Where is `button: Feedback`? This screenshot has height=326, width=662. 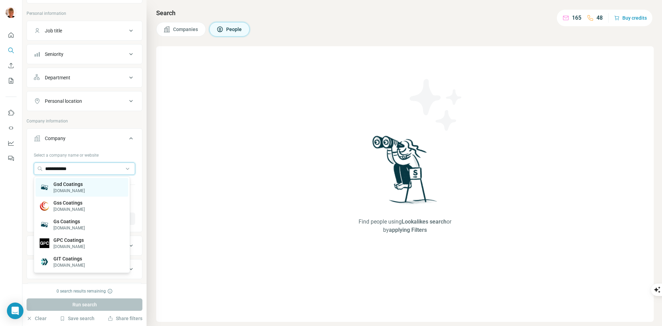
button: Feedback is located at coordinates (11, 158).